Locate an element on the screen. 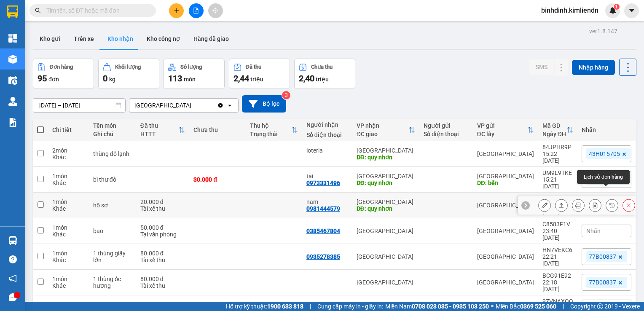  span: 0 is located at coordinates (105, 78).